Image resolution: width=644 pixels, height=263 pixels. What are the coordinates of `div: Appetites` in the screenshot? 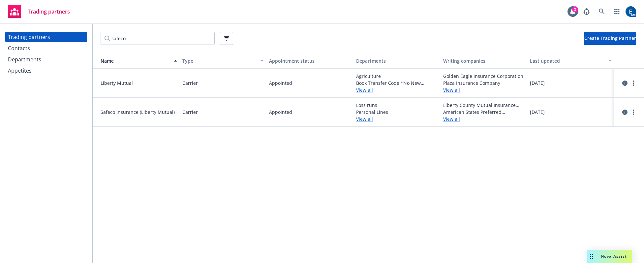 It's located at (20, 70).